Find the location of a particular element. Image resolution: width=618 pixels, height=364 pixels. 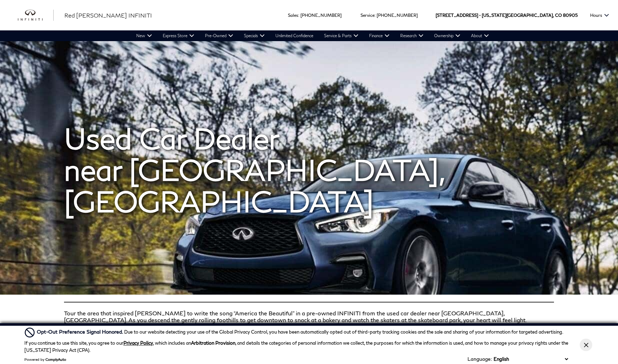

a: Express Store is located at coordinates (179, 36).